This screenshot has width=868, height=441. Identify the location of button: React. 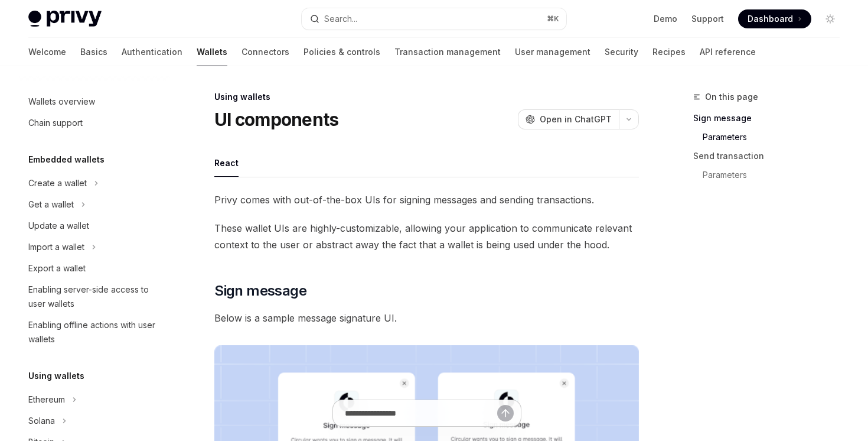
(226, 163).